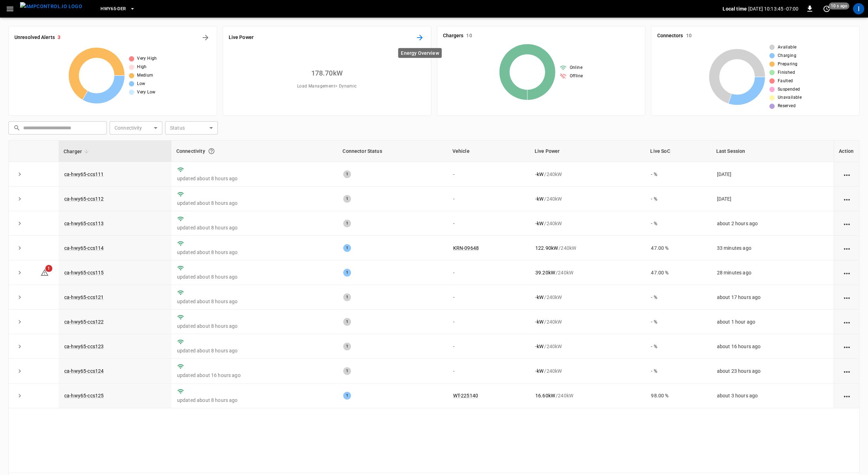  What do you see at coordinates (34, 38) in the screenshot?
I see `h6: Unresolved Alerts` at bounding box center [34, 38].